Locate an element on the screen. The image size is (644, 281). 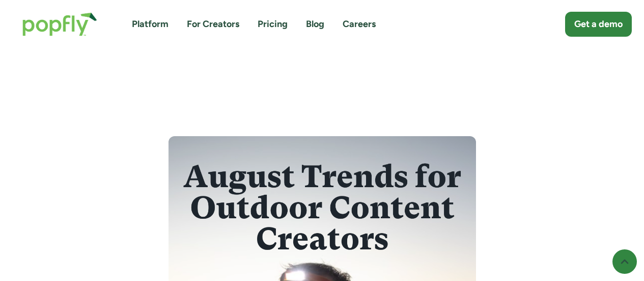
a: Pricing is located at coordinates (273, 24).